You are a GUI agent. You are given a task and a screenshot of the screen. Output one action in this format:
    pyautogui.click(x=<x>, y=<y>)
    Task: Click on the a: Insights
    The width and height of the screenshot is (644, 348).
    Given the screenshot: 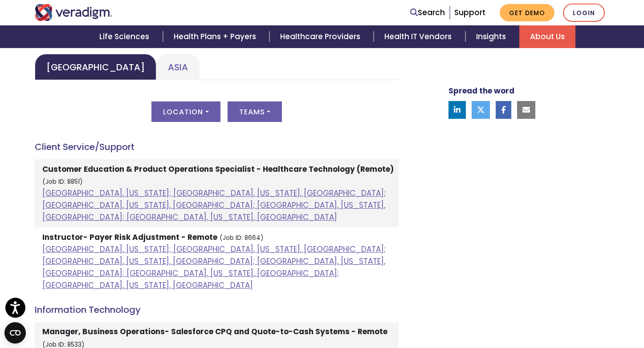 What is the action you would take?
    pyautogui.click(x=492, y=36)
    